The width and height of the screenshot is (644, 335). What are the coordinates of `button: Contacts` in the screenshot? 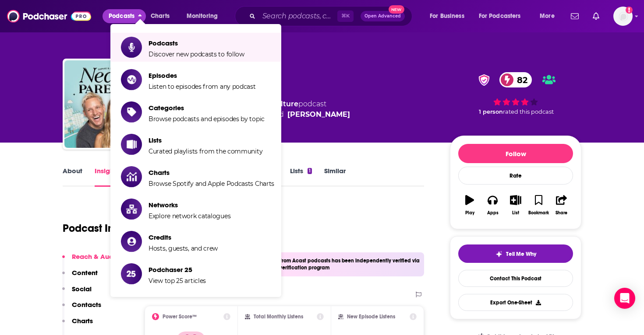 It's located at (81, 309).